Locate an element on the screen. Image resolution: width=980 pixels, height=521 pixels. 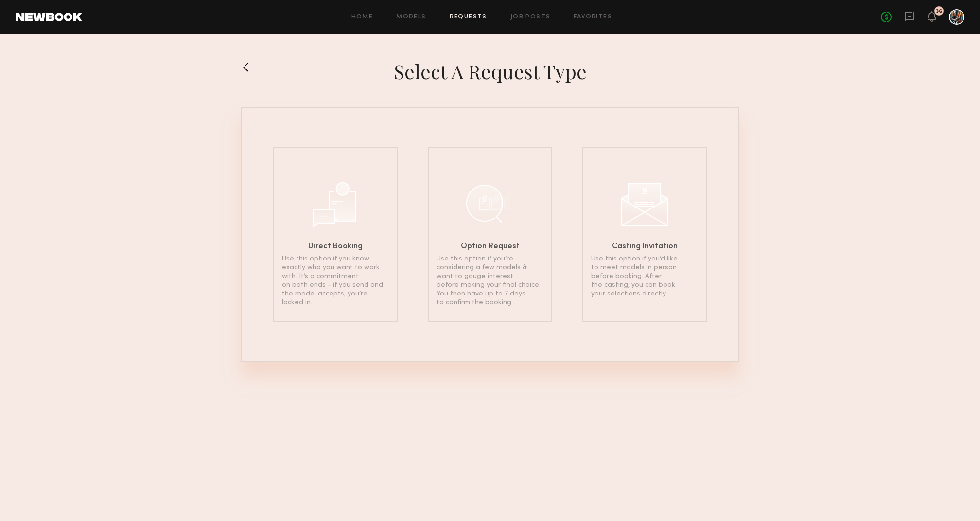
div: 36 is located at coordinates (939, 11).